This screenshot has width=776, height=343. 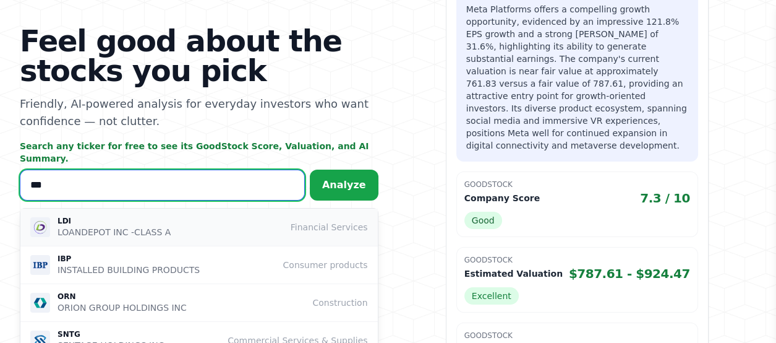 I want to click on p: Company Score, so click(x=502, y=198).